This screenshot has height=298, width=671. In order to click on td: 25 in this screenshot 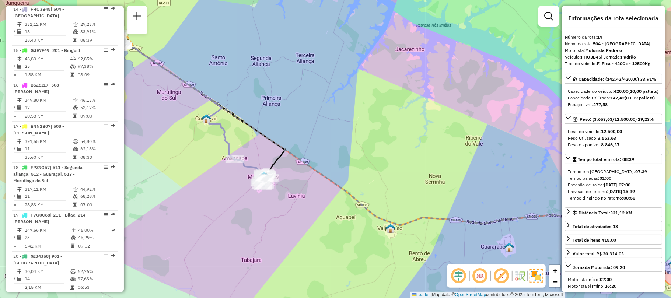, I will do `click(47, 66)`.